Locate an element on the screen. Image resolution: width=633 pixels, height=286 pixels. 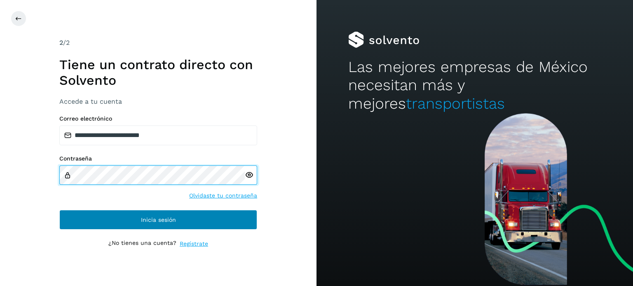
button: Inicia sesión is located at coordinates (158, 220).